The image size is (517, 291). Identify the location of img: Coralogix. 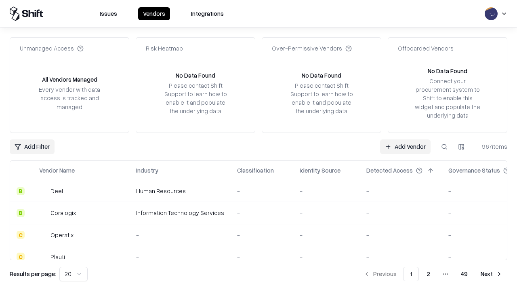
(43, 213).